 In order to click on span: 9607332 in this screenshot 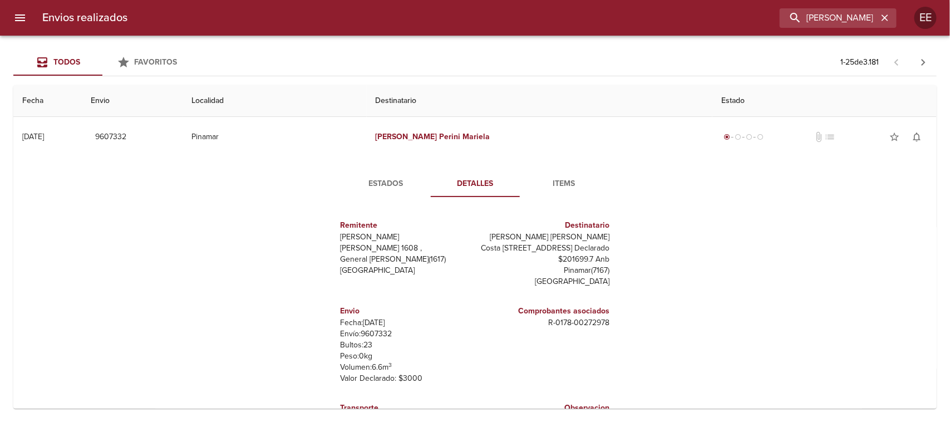, I will do `click(111, 137)`.